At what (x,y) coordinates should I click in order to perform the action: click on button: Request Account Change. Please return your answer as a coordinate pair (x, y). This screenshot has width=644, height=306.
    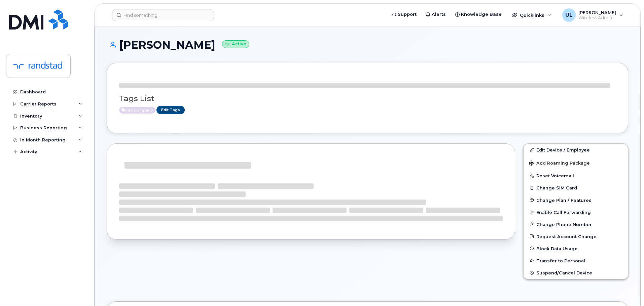
    Looking at the image, I should click on (575, 237).